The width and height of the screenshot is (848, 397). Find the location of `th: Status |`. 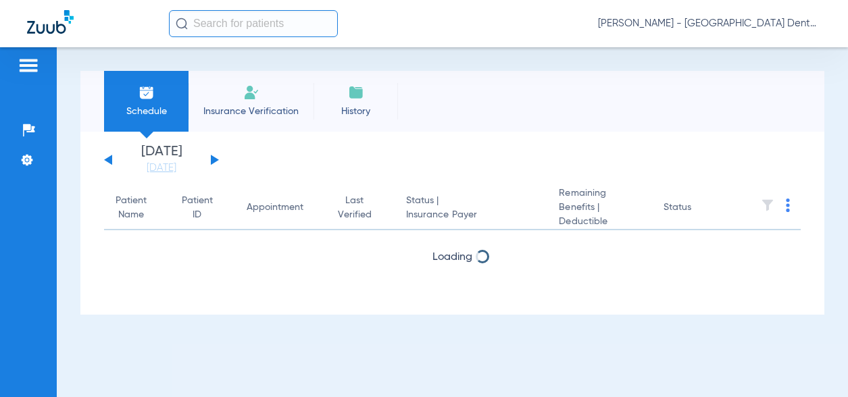

th: Status | is located at coordinates (471, 208).